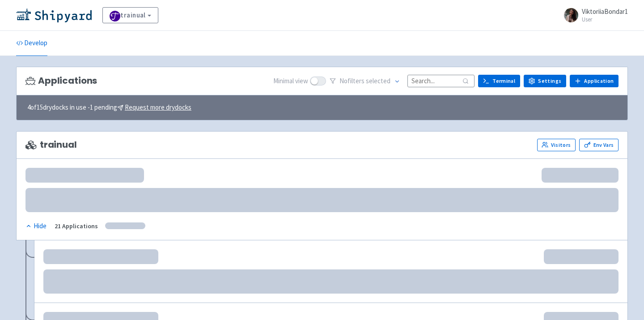 The width and height of the screenshot is (644, 320). Describe the element at coordinates (604, 20) in the screenshot. I see `small: User` at that location.